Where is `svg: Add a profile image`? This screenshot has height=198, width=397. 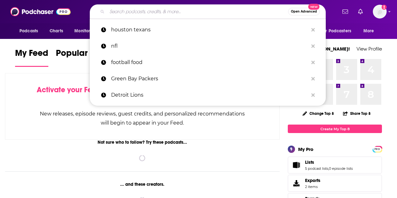 svg: Add a profile image is located at coordinates (384, 7).